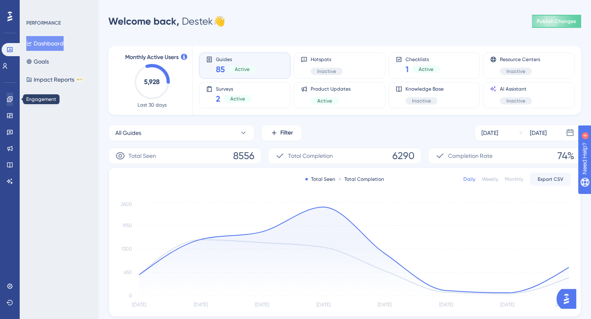 Image resolution: width=591 pixels, height=319 pixels. I want to click on span: Hotspots, so click(327, 59).